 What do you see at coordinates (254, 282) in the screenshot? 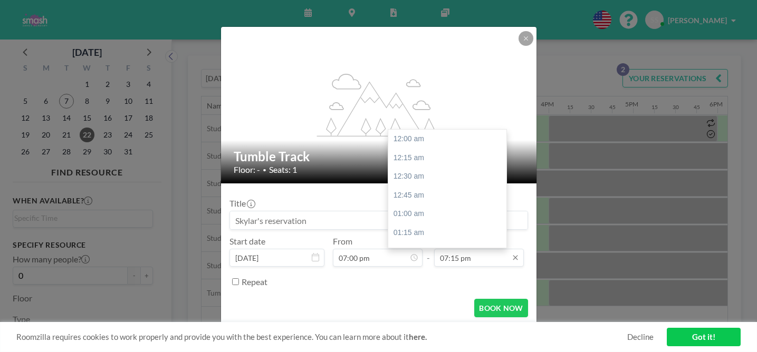
I see `label: Repeat` at bounding box center [254, 282].